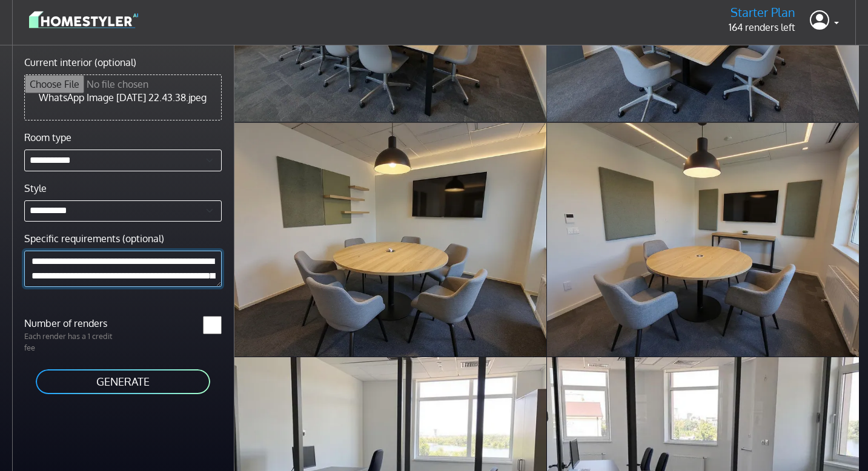 The height and width of the screenshot is (471, 868). What do you see at coordinates (70, 342) in the screenshot?
I see `p: Each render has a 1 credit fee` at bounding box center [70, 342].